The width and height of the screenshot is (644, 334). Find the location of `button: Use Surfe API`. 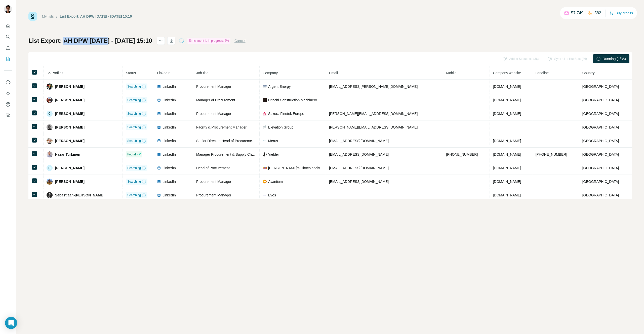

button: Use Surfe API is located at coordinates (8, 93).